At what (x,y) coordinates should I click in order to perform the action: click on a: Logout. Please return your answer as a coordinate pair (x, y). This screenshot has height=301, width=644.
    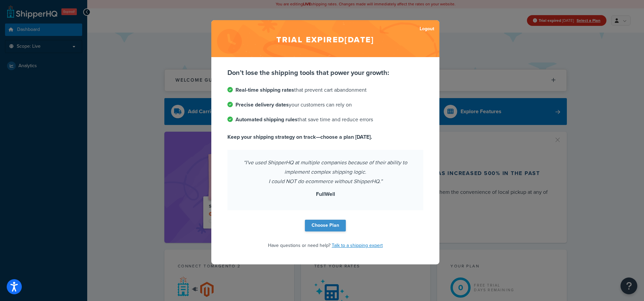
    Looking at the image, I should click on (427, 29).